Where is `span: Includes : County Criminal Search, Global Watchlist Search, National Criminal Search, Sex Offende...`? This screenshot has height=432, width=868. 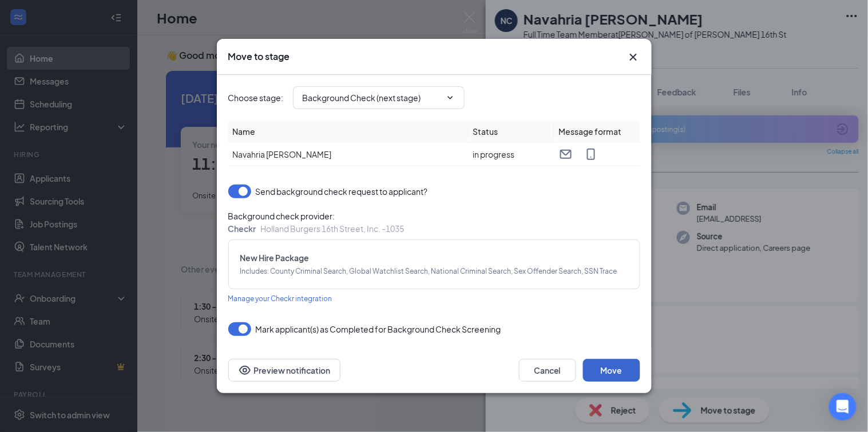 span: Includes : County Criminal Search, Global Watchlist Search, National Criminal Search, Sex Offende... is located at coordinates (434, 272).